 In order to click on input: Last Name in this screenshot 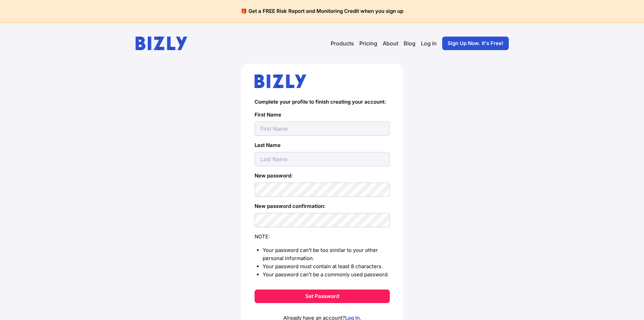, I will do `click(323, 159)`.